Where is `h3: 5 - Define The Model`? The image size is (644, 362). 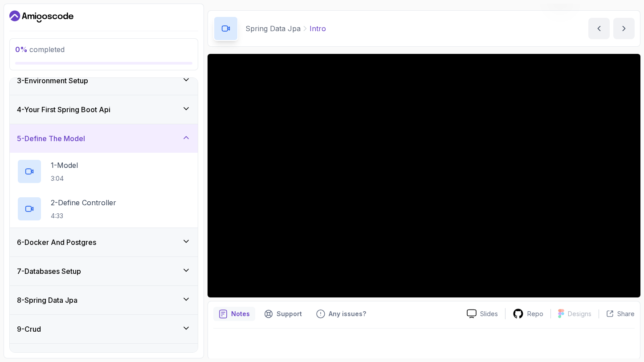 h3: 5 - Define The Model is located at coordinates (51, 139).